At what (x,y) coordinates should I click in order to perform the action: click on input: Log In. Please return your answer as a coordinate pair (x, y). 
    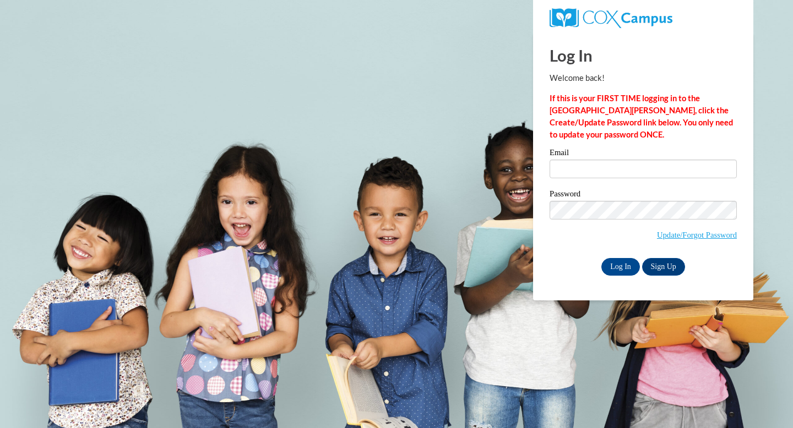
    Looking at the image, I should click on (621, 267).